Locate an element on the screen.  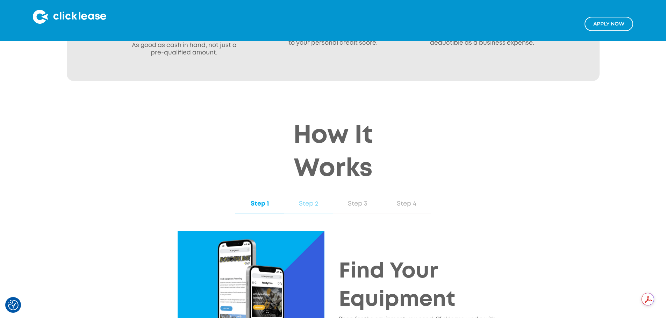
div: Step 4 is located at coordinates (406, 204).